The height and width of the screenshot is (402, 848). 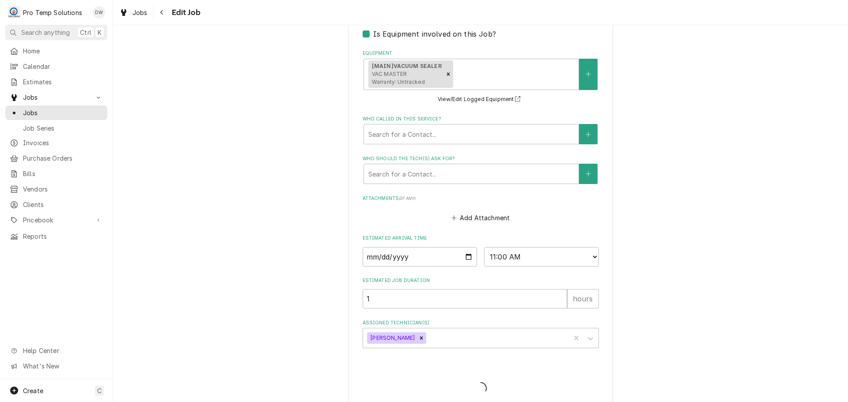 What do you see at coordinates (56, 366) in the screenshot?
I see `a: Go to What's New` at bounding box center [56, 366].